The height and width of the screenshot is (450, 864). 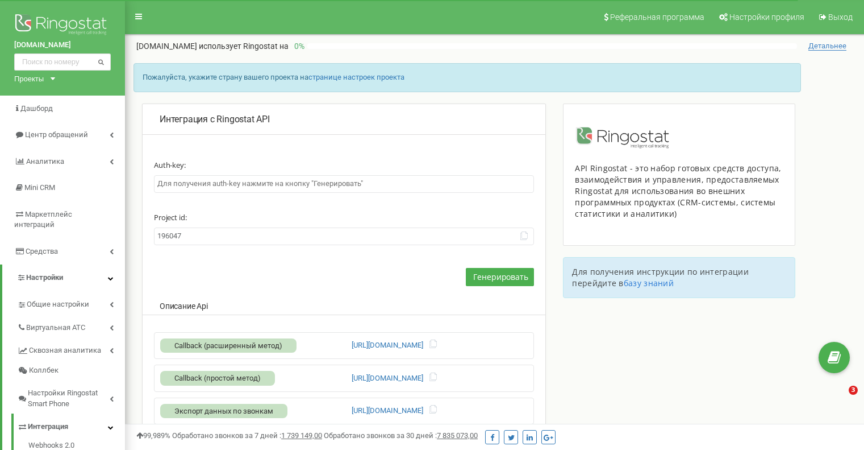 I want to click on span: Callback (расширенный метод), so click(x=228, y=345).